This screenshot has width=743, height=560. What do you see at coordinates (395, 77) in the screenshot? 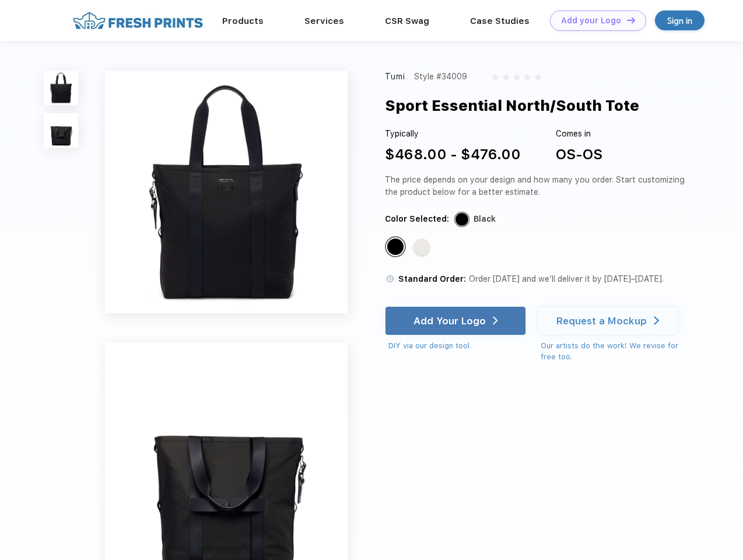
I see `div: Tumi` at bounding box center [395, 77].